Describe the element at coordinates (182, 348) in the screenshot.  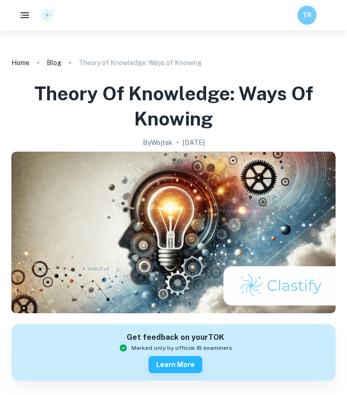
I see `span: Marked only by official IB examiners` at that location.